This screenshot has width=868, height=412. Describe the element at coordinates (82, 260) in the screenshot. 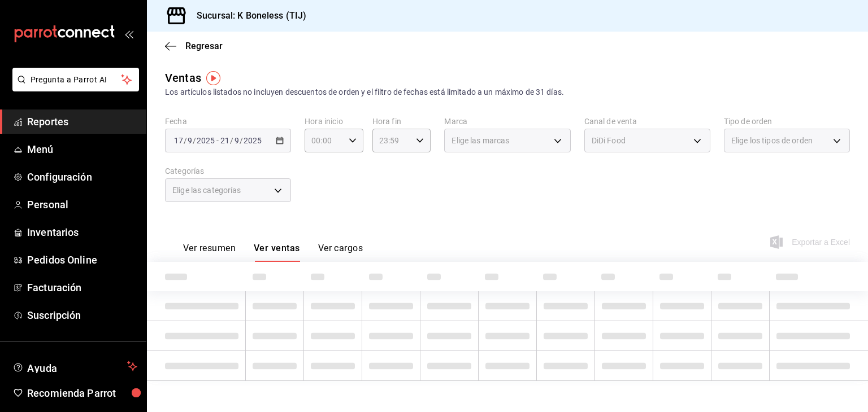

I see `span: Pedidos Online` at that location.